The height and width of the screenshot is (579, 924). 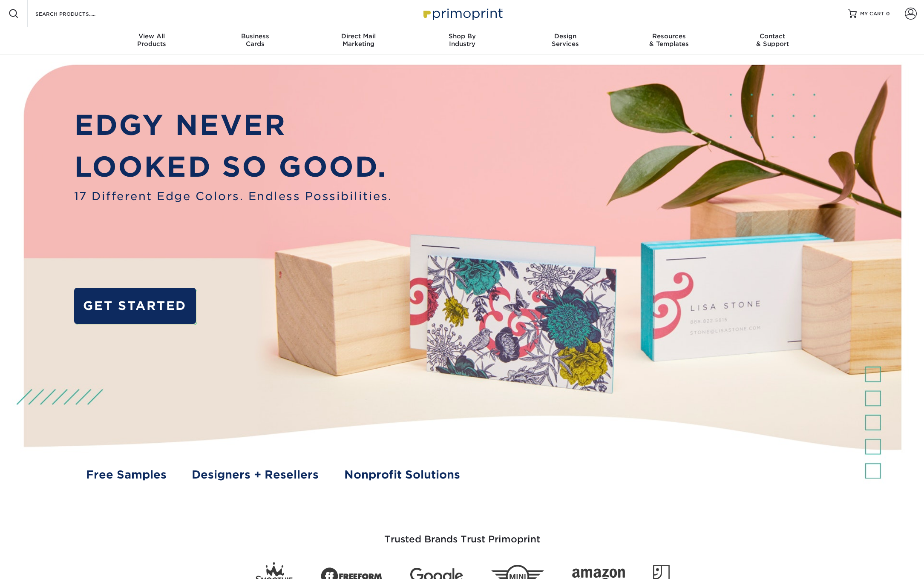 I want to click on span: MY CART, so click(x=872, y=13).